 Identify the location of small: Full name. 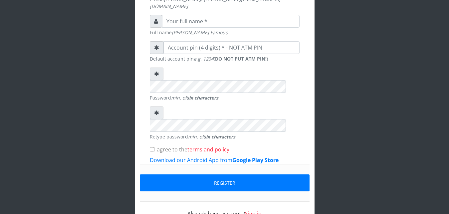
(225, 32).